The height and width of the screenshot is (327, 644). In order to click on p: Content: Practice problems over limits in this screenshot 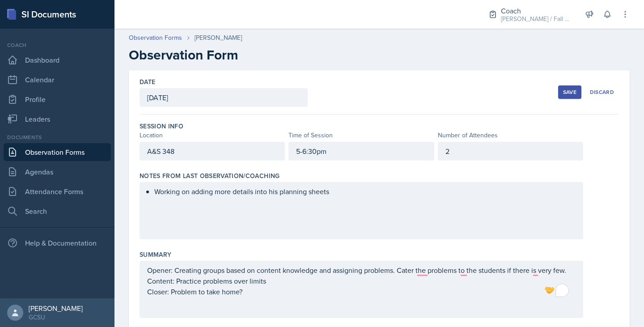, I will do `click(361, 281)`.